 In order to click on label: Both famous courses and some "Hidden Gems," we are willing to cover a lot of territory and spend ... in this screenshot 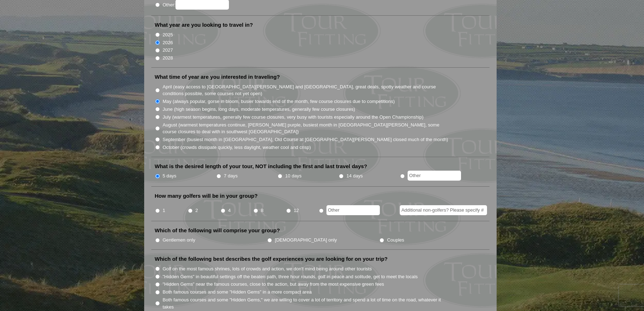, I will do `click(306, 303)`.